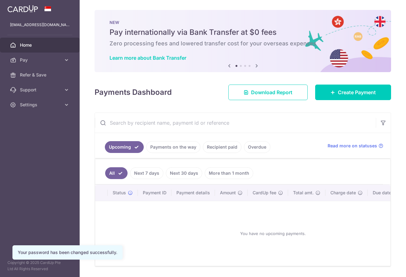 This screenshot has height=277, width=406. What do you see at coordinates (272, 92) in the screenshot?
I see `span: Download Report` at bounding box center [272, 92].